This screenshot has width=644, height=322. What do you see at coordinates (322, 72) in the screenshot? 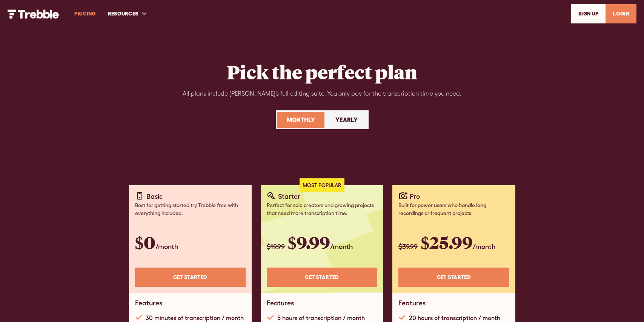
I see `h2: Pick the perfect plan` at bounding box center [322, 72].